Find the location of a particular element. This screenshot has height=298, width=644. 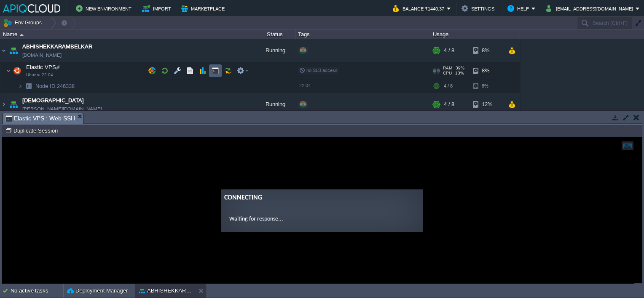

img: APIQCloud is located at coordinates (32, 9).